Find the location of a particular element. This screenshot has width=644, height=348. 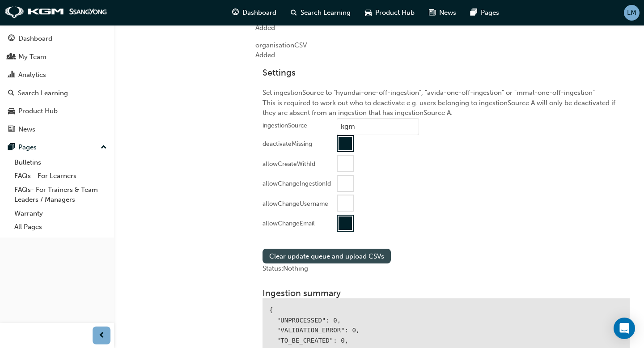

a: news-iconNews is located at coordinates (442, 12).